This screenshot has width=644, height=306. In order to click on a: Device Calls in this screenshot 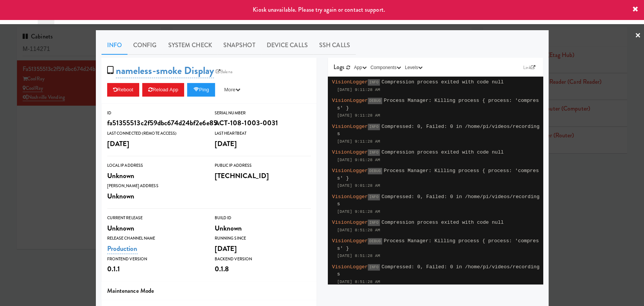, I will do `click(287, 46)`.